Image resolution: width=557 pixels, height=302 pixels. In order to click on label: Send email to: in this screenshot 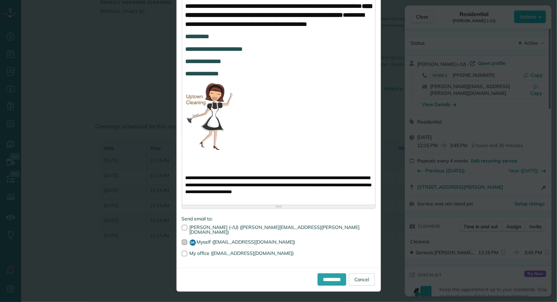, I will do `click(279, 219)`.